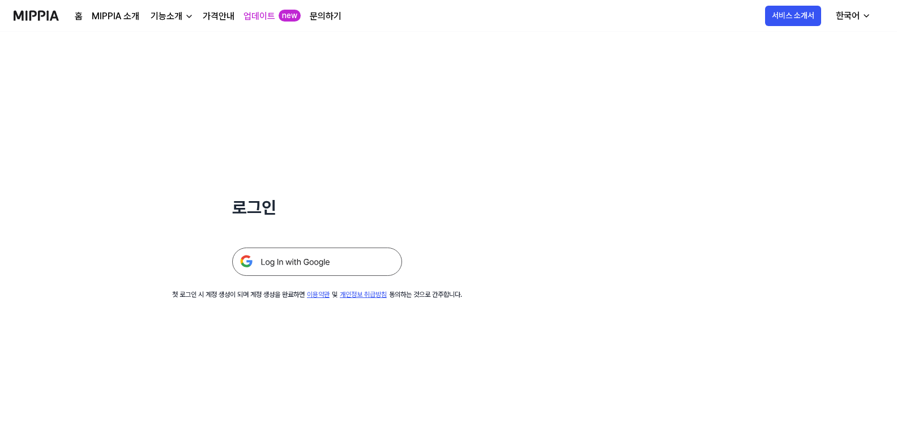 Image resolution: width=897 pixels, height=443 pixels. Describe the element at coordinates (318, 295) in the screenshot. I see `a: 이용약관` at that location.